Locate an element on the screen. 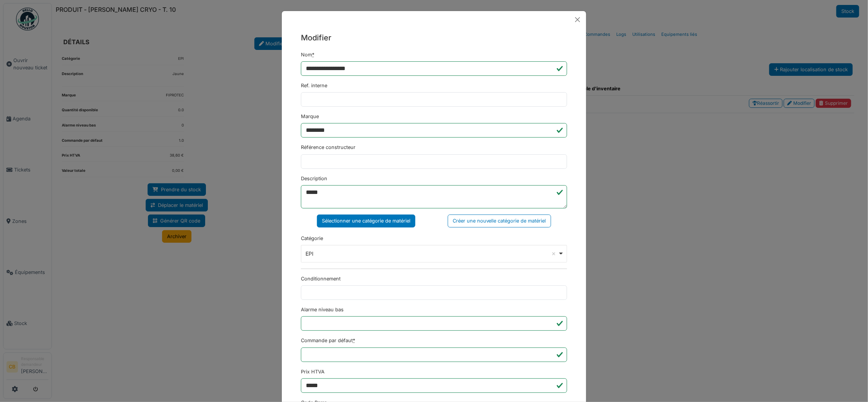 The height and width of the screenshot is (402, 868). label: Catégorie is located at coordinates (312, 238).